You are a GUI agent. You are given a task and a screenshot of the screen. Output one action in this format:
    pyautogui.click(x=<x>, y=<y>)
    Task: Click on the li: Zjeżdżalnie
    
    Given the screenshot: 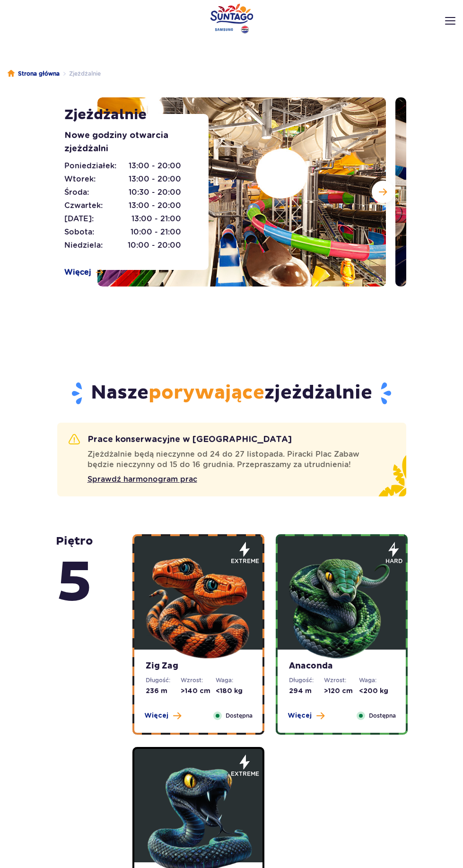 What is the action you would take?
    pyautogui.click(x=80, y=74)
    